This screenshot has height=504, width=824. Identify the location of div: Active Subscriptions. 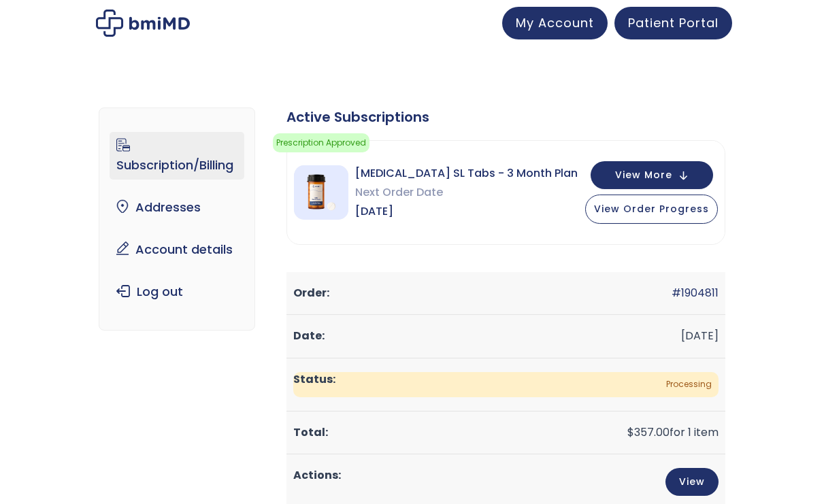
(505, 117).